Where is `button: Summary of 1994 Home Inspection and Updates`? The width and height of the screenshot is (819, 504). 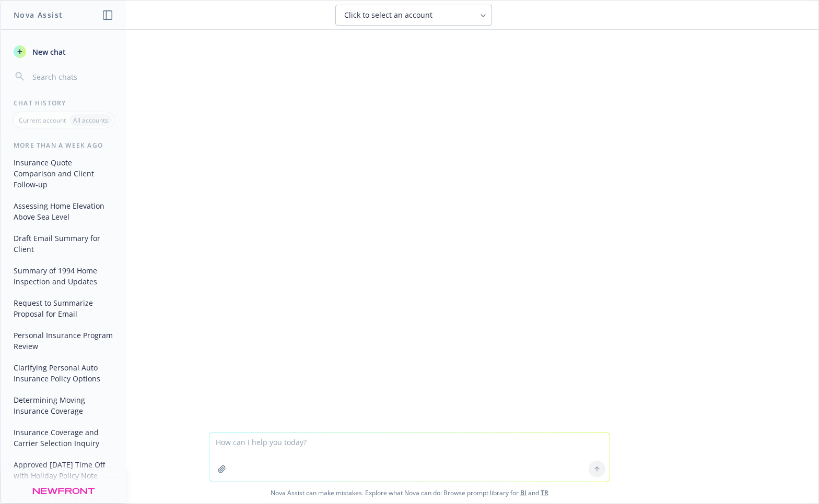
button: Summary of 1994 Home Inspection and Updates is located at coordinates (64, 276).